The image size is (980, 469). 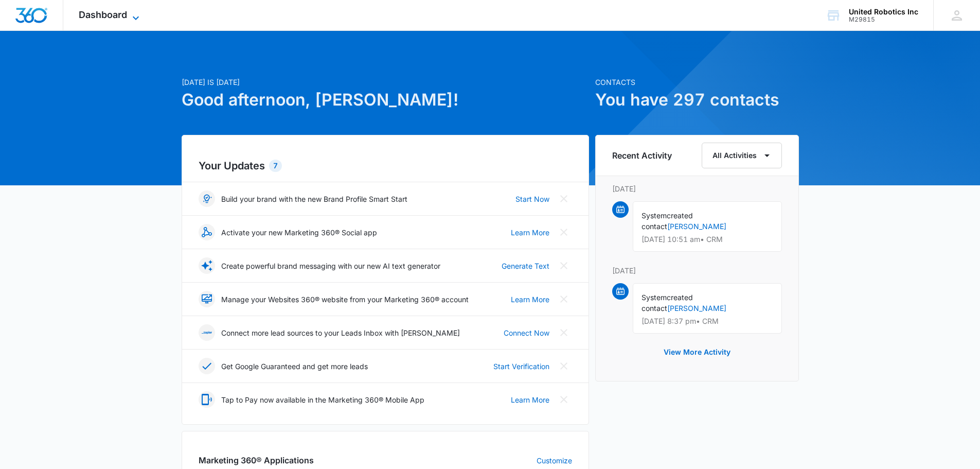 What do you see at coordinates (323, 400) in the screenshot?
I see `p: Tap to Pay now available in the Marketing 360® Mobile App` at bounding box center [323, 400].